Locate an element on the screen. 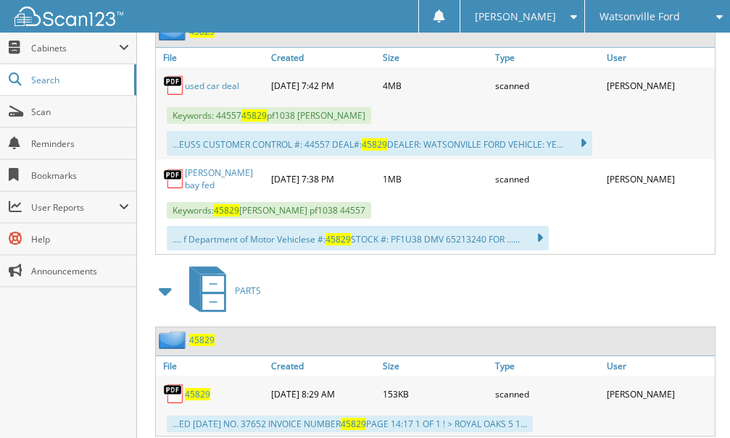 The width and height of the screenshot is (730, 438). span: Search is located at coordinates (79, 80).